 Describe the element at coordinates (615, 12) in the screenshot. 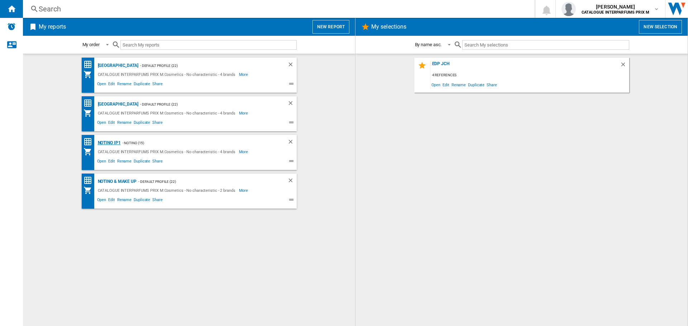

I see `b: CATALOGUE INTERPARFUMS PRIX M` at that location.